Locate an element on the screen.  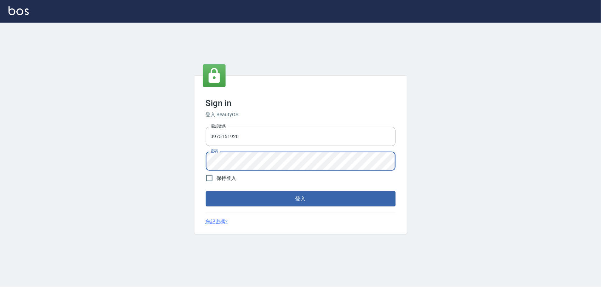
a: 忘記密碼? is located at coordinates (217, 222).